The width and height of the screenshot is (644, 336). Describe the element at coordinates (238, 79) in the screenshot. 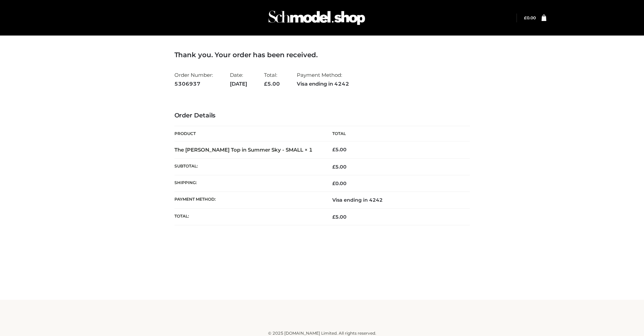

I see `li: Date:` at that location.